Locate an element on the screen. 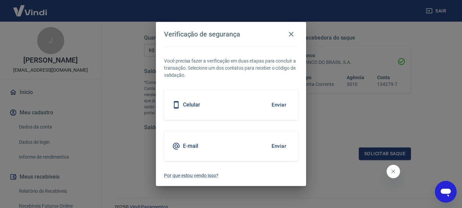 This screenshot has height=208, width=462. h5: Celular is located at coordinates (191, 105).